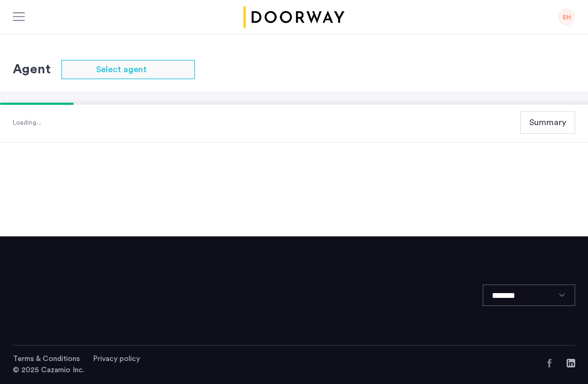 This screenshot has width=588, height=384. Describe the element at coordinates (47, 359) in the screenshot. I see `a: Terms and conditions` at that location.